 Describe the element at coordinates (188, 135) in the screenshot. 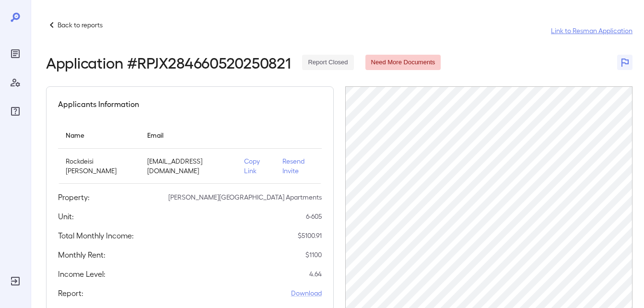

I see `th: Email` at that location.